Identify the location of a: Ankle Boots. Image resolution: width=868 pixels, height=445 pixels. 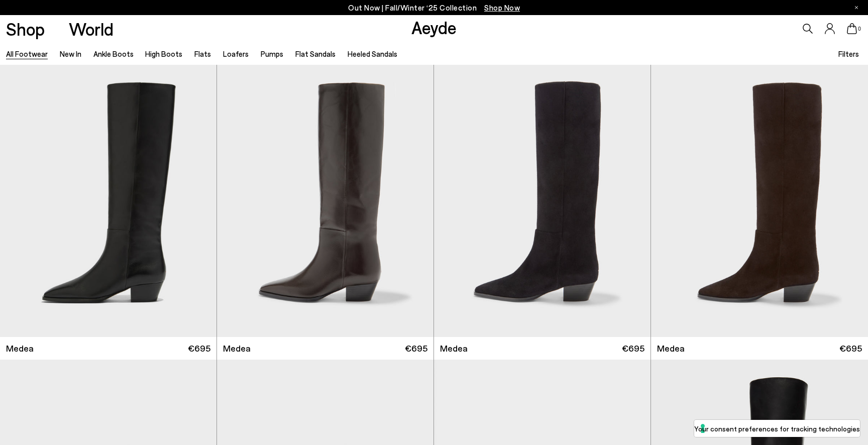
(114, 53).